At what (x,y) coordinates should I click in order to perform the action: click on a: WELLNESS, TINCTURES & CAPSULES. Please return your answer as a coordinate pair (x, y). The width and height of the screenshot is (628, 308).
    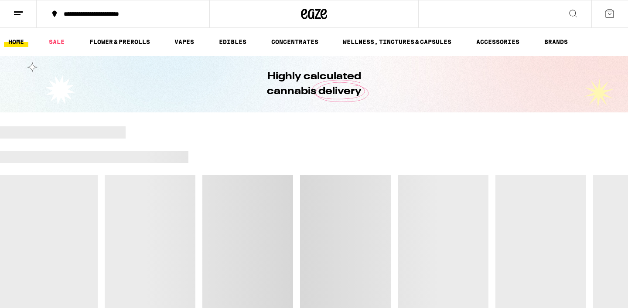
    Looking at the image, I should click on (397, 42).